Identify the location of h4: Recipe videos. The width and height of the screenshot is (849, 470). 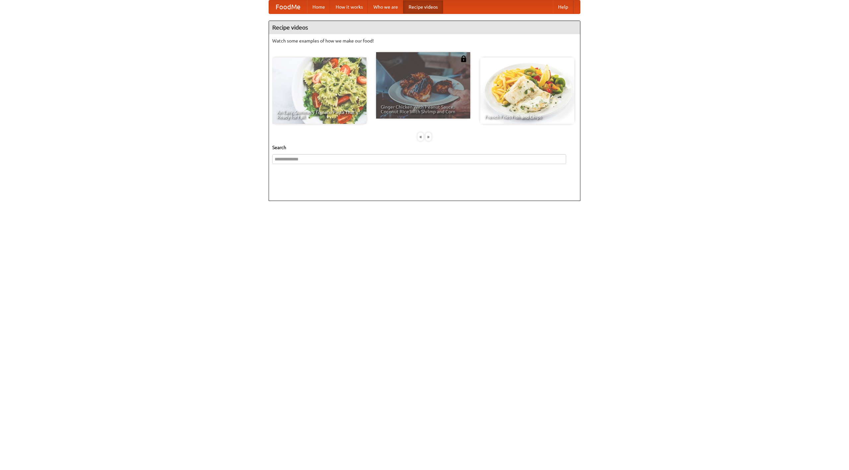
(425, 28).